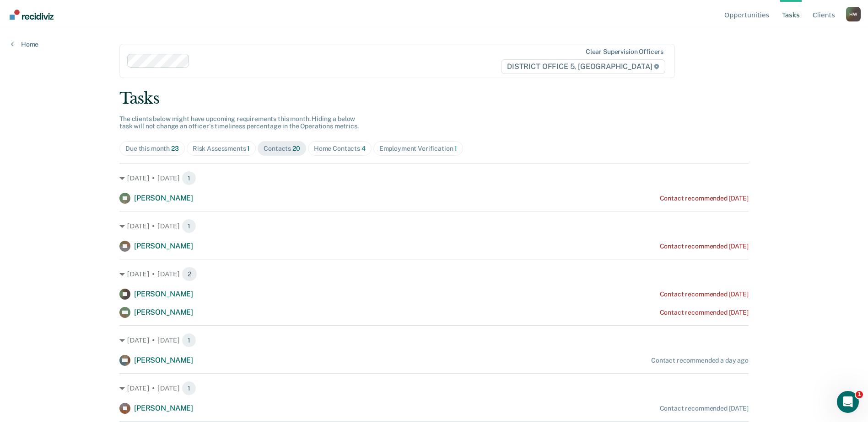 The height and width of the screenshot is (422, 868). Describe the element at coordinates (853, 14) in the screenshot. I see `div: H W` at that location.